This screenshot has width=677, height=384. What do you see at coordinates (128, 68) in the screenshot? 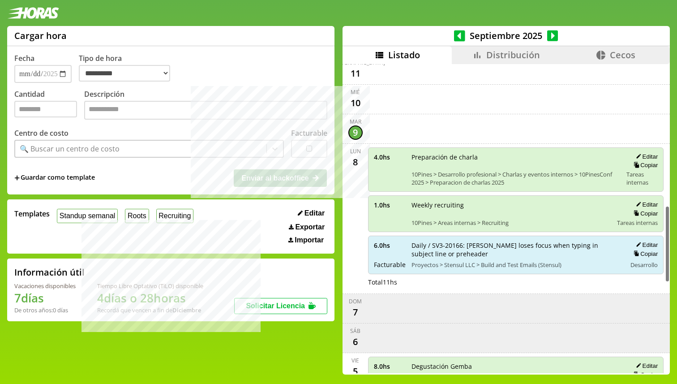
I see `label: Tipo de hora` at bounding box center [128, 68].